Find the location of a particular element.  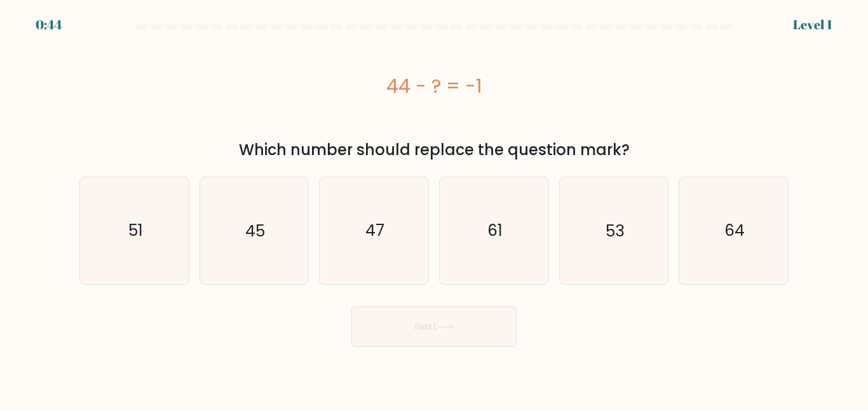

div: Level 1 is located at coordinates (812, 25).